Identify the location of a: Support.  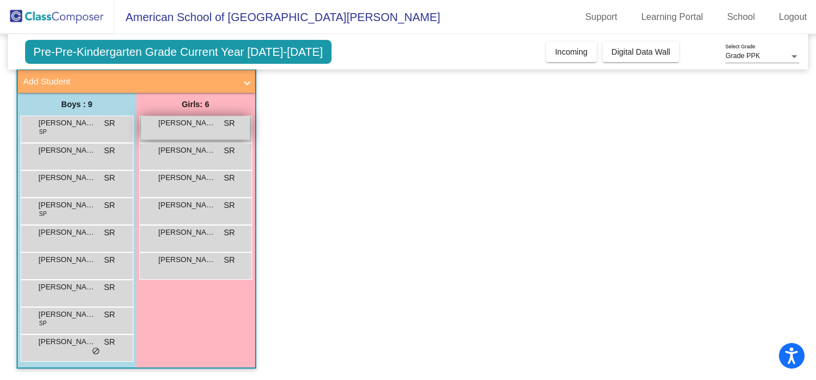
(601, 17).